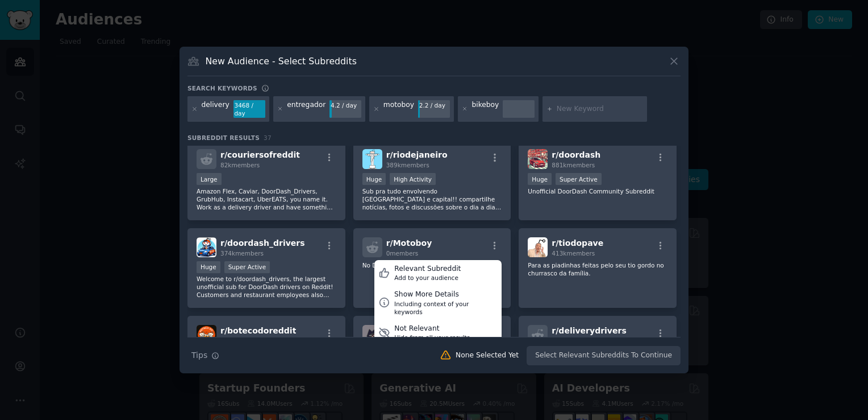 This screenshot has height=420, width=868. What do you see at coordinates (199, 355) in the screenshot?
I see `span: Tips` at bounding box center [199, 355].